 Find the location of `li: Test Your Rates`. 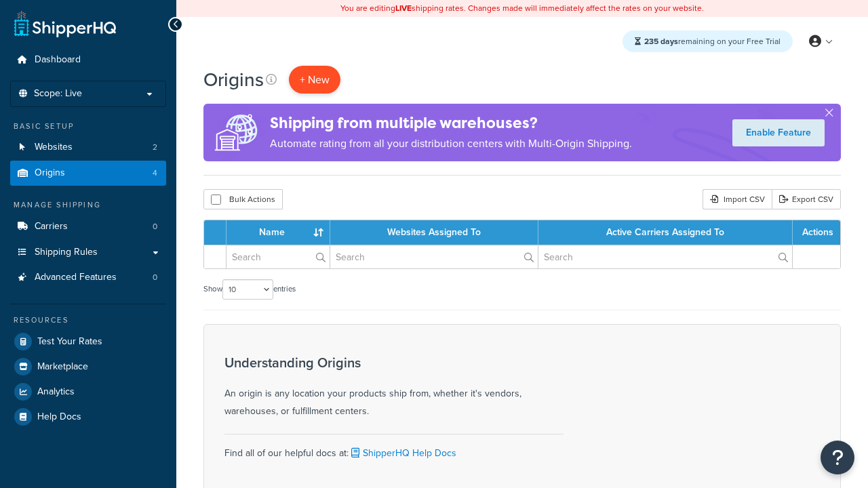

li: Test Your Rates is located at coordinates (88, 342).